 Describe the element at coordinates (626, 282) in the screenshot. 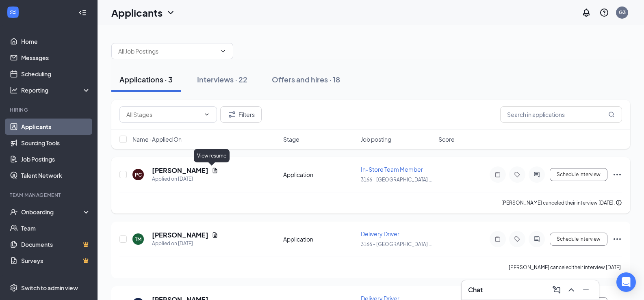

I see `div: Open Intercom Messenger` at that location.